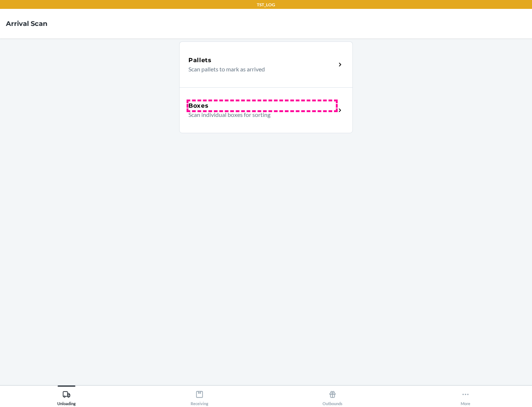  Describe the element at coordinates (466, 396) in the screenshot. I see `button: More` at that location.